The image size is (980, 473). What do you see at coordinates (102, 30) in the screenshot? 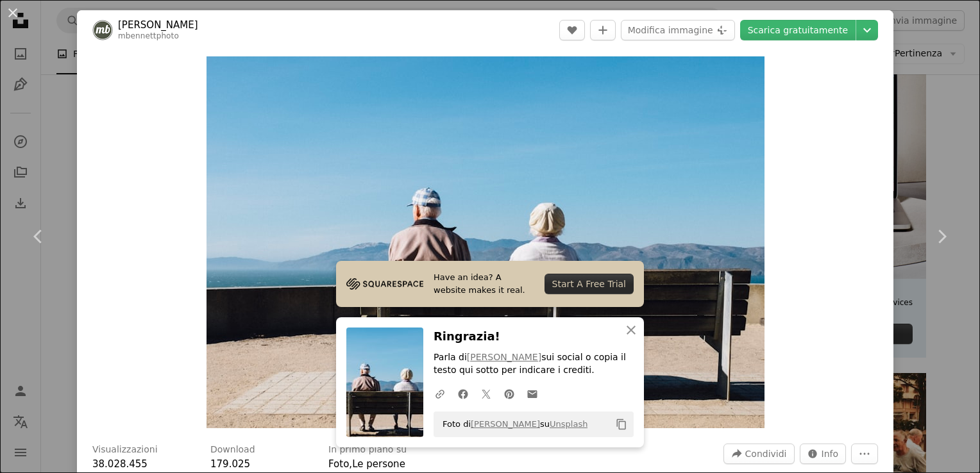
I see `img: Vai al profilo di Matt Bennett` at bounding box center [102, 30].